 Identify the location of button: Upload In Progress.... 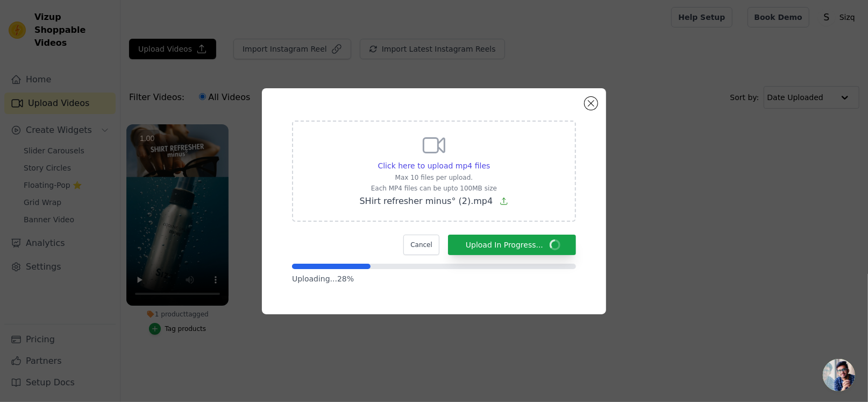
(512, 245).